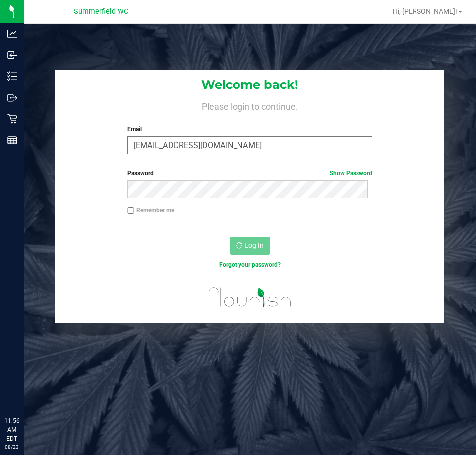 The width and height of the screenshot is (476, 455). What do you see at coordinates (254, 245) in the screenshot?
I see `span: Log In` at bounding box center [254, 245].